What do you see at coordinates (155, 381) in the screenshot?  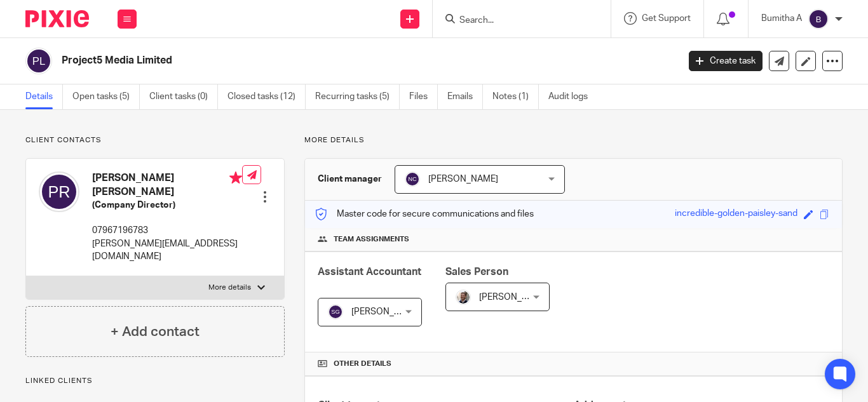 I see `p: Linked clients` at bounding box center [155, 381].